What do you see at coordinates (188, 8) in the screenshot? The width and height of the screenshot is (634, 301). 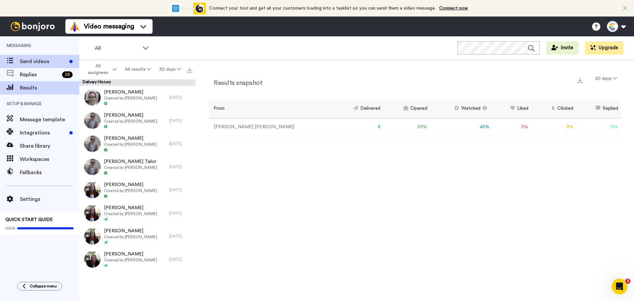 I see `div: animation` at bounding box center [188, 8].